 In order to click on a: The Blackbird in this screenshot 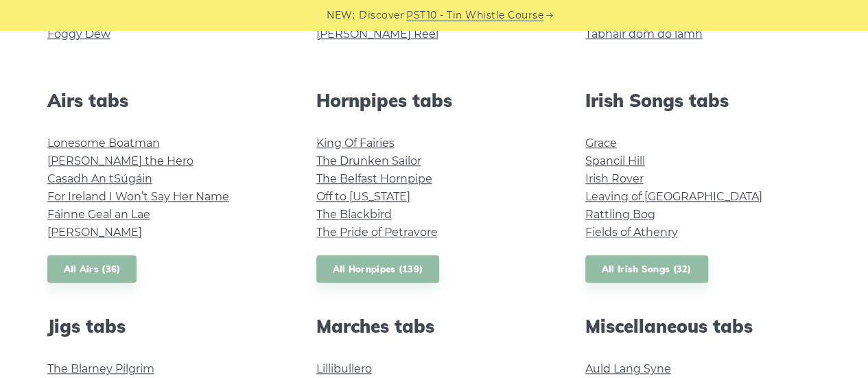, I will do `click(354, 214)`.